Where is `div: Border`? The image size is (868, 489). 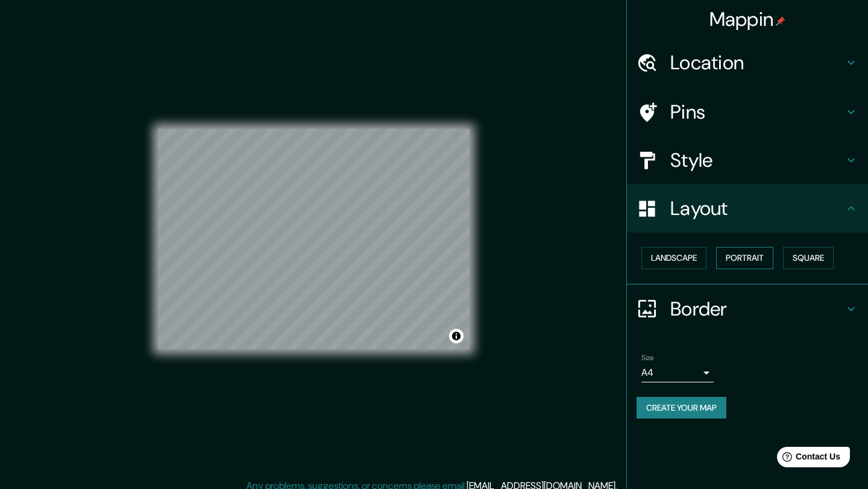 div: Border is located at coordinates (747, 309).